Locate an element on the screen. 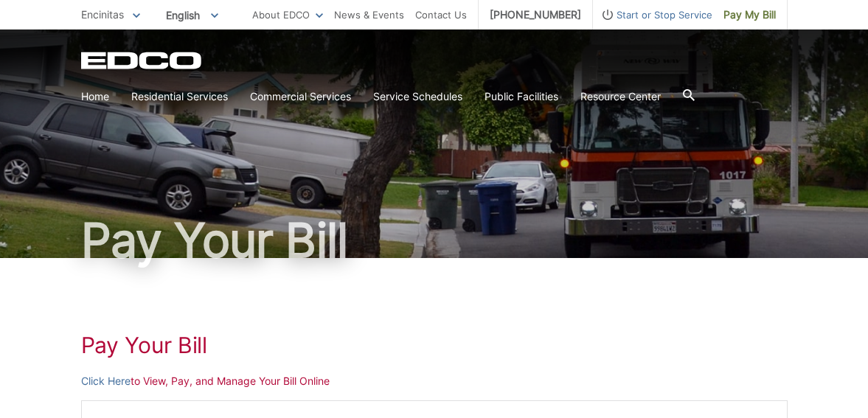  a: Resource Center is located at coordinates (620, 97).